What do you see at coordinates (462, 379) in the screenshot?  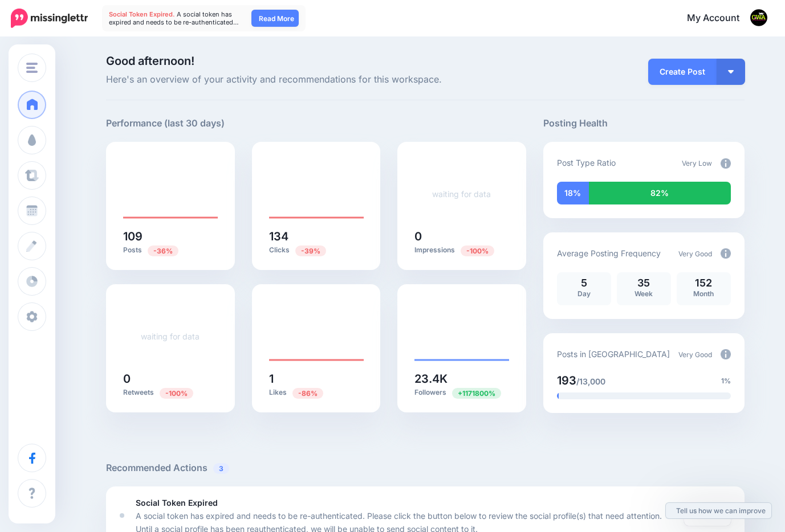 I see `h5: 23.4K` at bounding box center [462, 379].